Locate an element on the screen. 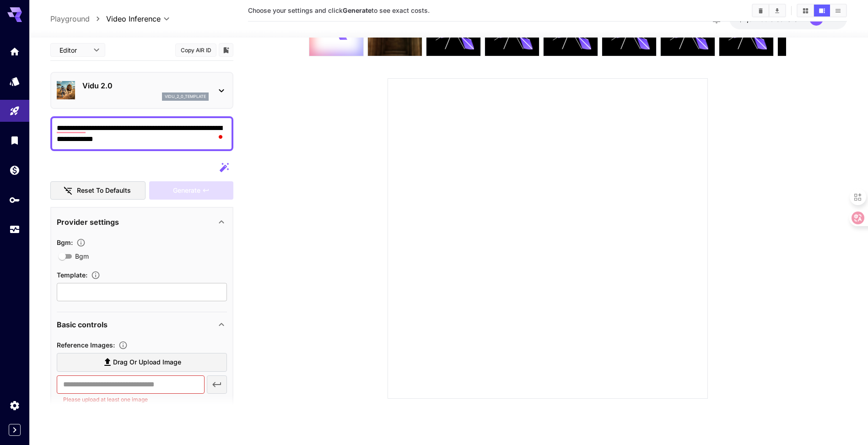 This screenshot has width=868, height=445. button: Reset to defaults is located at coordinates (98, 190).